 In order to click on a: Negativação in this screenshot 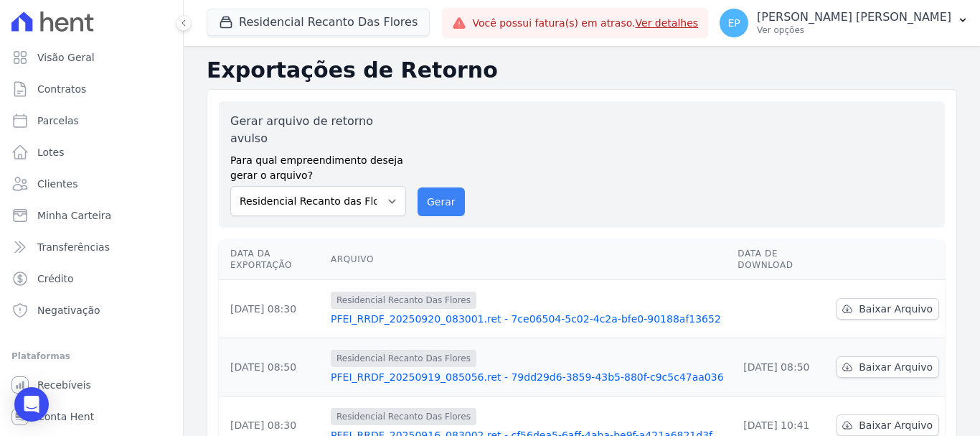, I will do `click(91, 310)`.